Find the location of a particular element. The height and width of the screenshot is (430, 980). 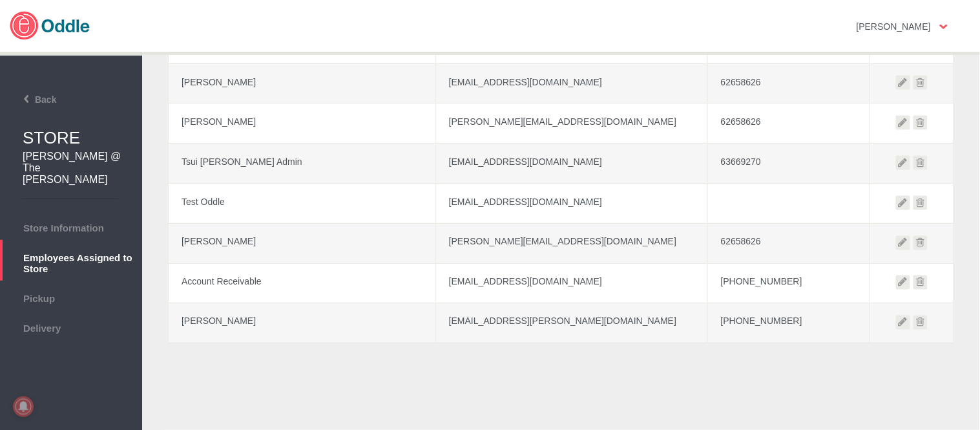

td: Account Receivable is located at coordinates (302, 283).